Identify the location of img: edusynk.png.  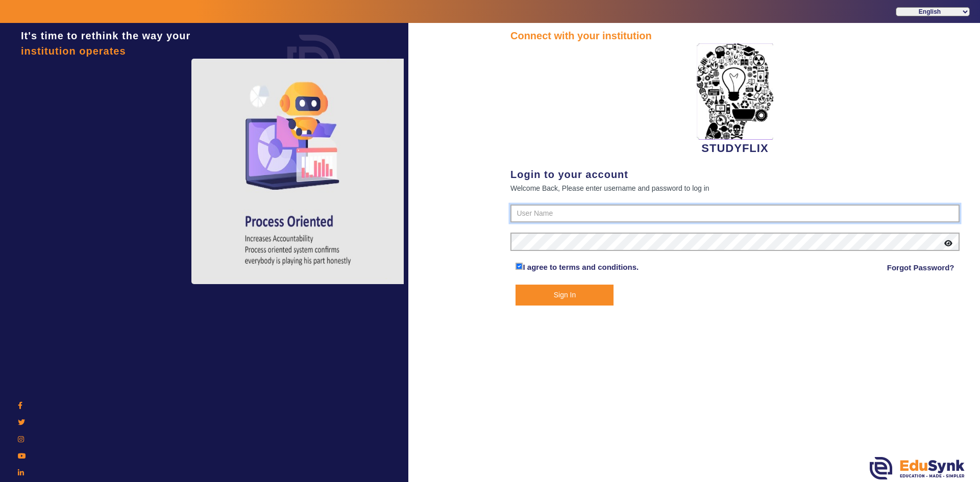
(917, 468).